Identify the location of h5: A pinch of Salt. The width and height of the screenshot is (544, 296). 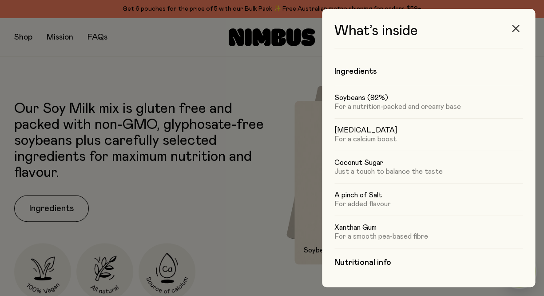
(428, 195).